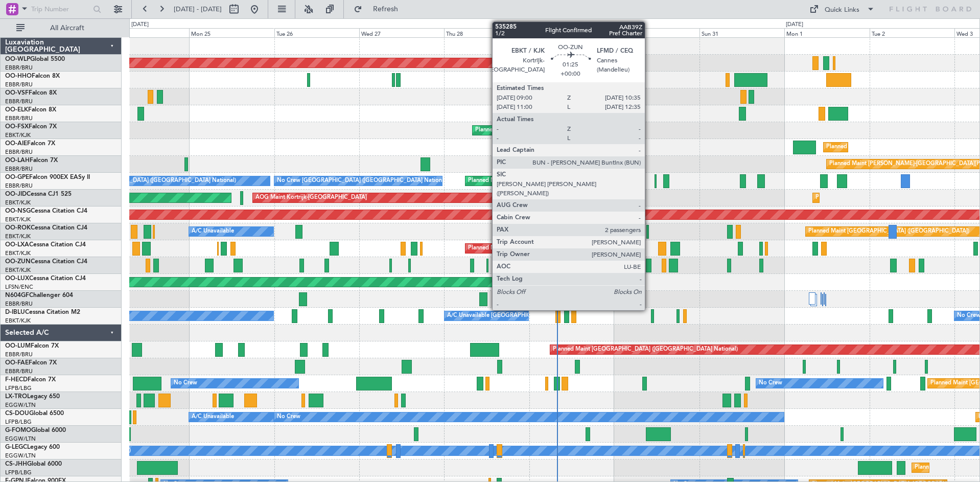  I want to click on button: All Aircraft, so click(60, 28).